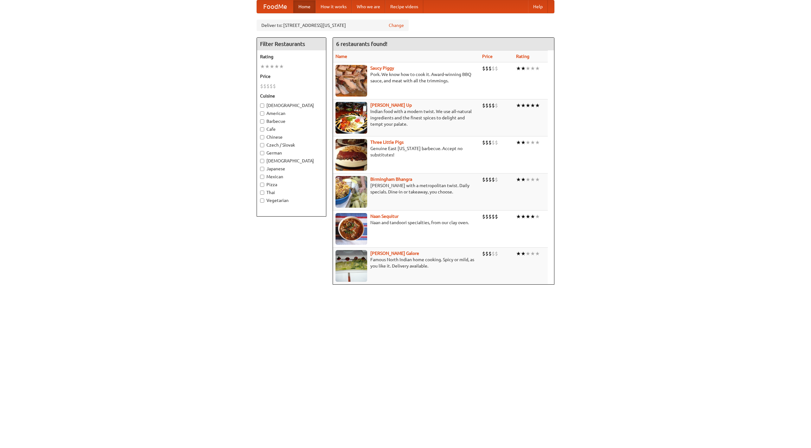 This screenshot has width=811, height=448. I want to click on b: Naan Sequitur, so click(384, 216).